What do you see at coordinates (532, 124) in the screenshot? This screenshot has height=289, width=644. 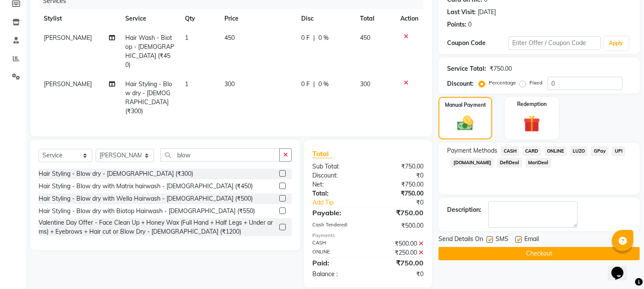 I see `img: _gift.svg` at bounding box center [532, 124].